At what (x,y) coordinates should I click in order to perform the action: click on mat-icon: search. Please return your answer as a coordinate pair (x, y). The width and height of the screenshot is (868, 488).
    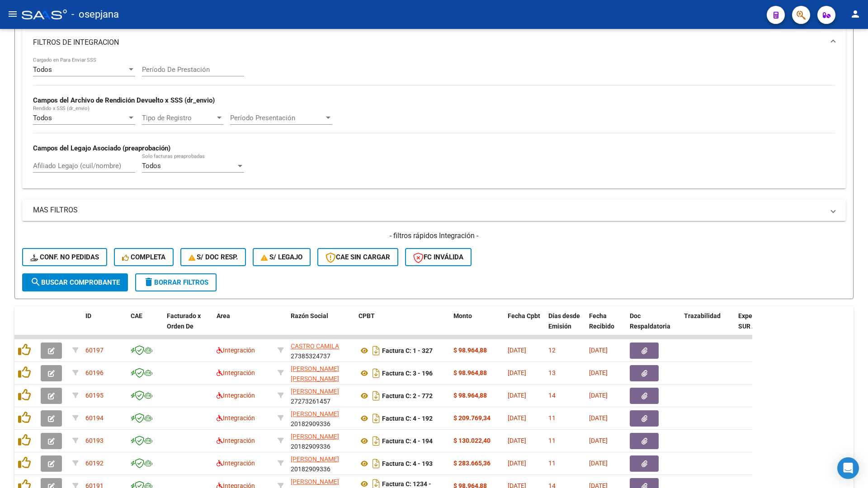
    Looking at the image, I should click on (36, 282).